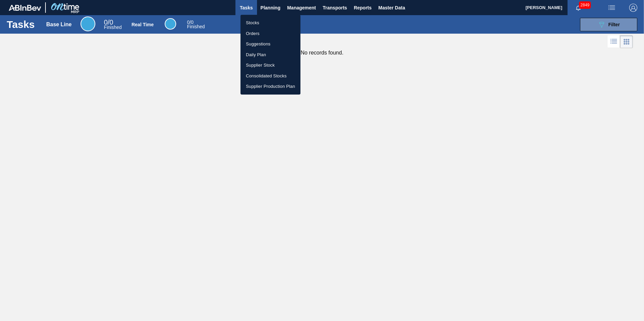  What do you see at coordinates (270, 87) in the screenshot?
I see `a: Supplier Production Plan` at bounding box center [270, 87].